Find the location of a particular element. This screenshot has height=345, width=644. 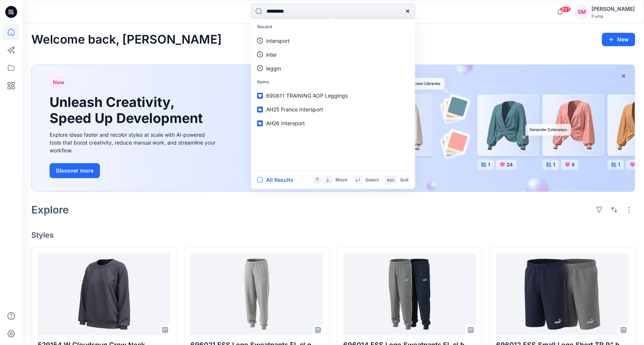

div: Puma is located at coordinates (613, 16).